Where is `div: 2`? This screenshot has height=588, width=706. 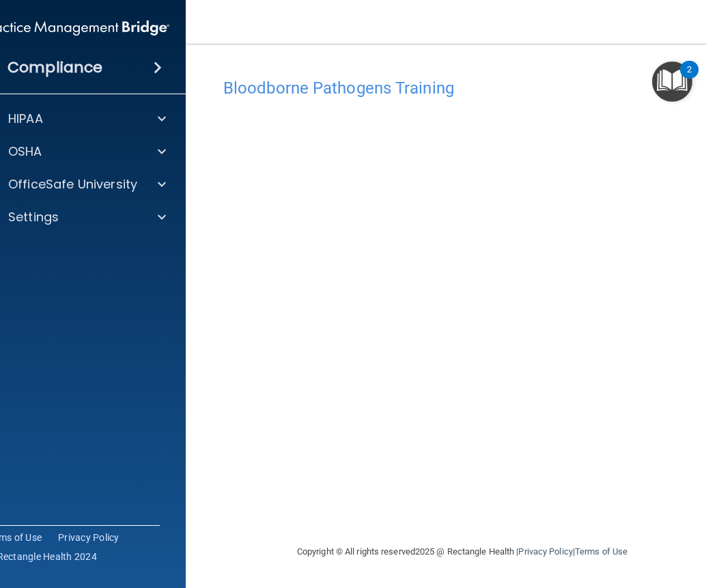 div: 2 is located at coordinates (689, 79).